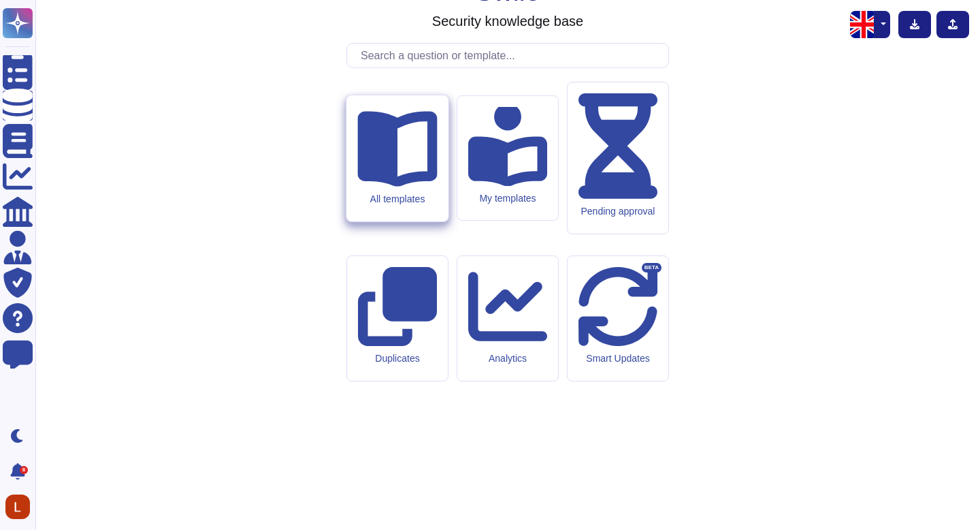 The image size is (980, 530). Describe the element at coordinates (651, 268) in the screenshot. I see `div: BETA` at that location.